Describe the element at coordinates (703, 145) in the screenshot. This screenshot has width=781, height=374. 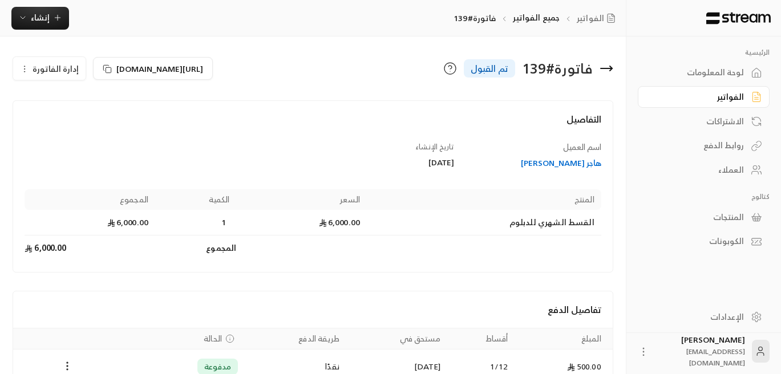
I see `a: روابط الدفع` at that location.